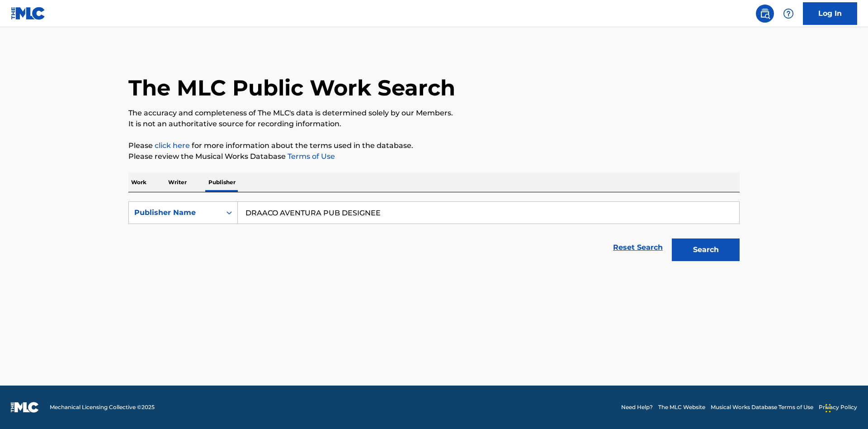  Describe the element at coordinates (291, 88) in the screenshot. I see `h1: The MLC Public Work Search` at that location.